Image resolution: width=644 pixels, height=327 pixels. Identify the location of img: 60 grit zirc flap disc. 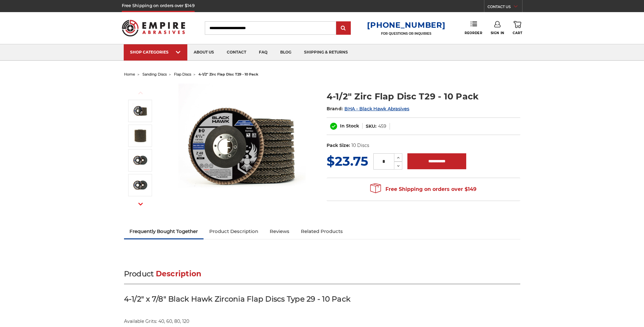
(140, 185).